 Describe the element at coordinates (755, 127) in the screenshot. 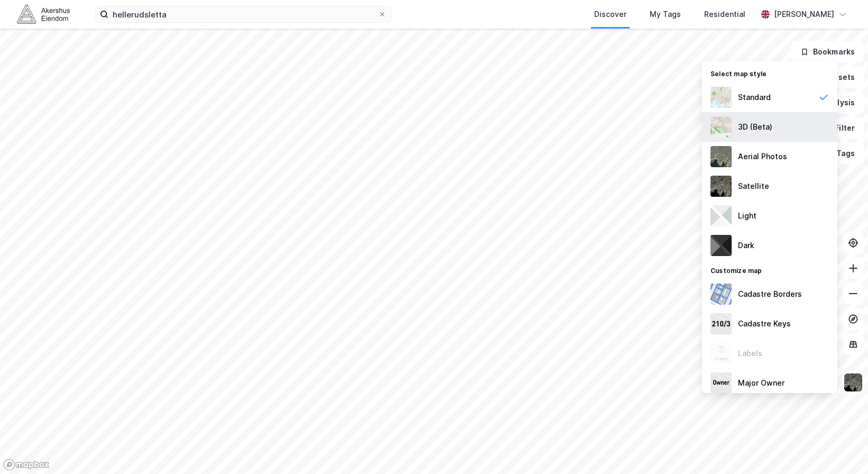

I see `div: 3D (Beta)` at that location.